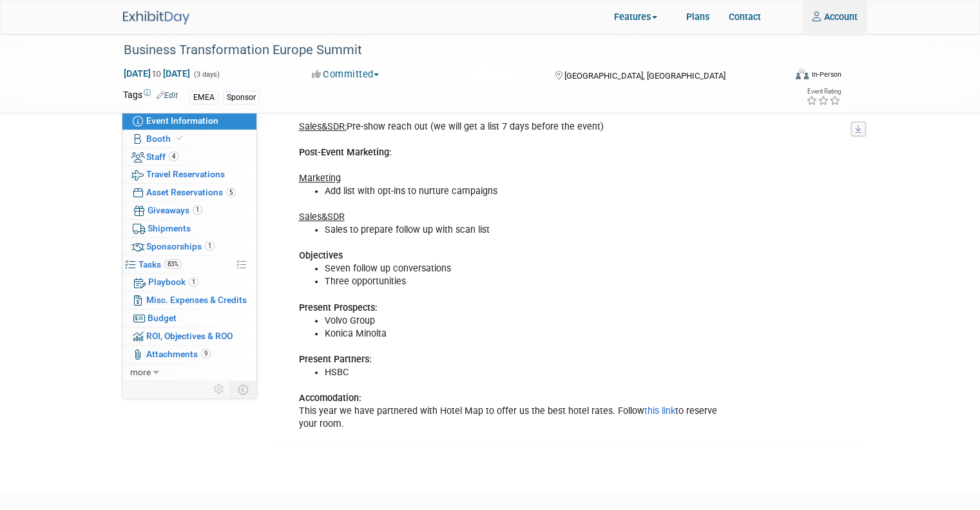  I want to click on span: Attachments, so click(178, 354).